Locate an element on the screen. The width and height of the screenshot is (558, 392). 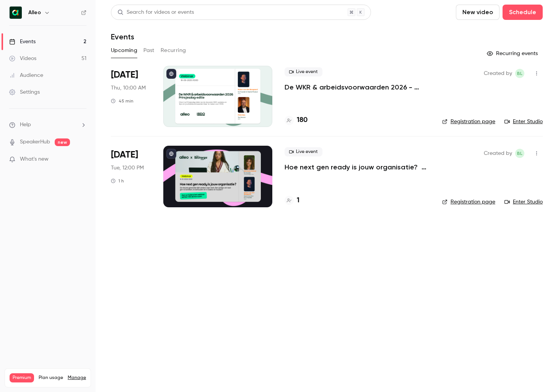
div: 45 min is located at coordinates (122, 101).